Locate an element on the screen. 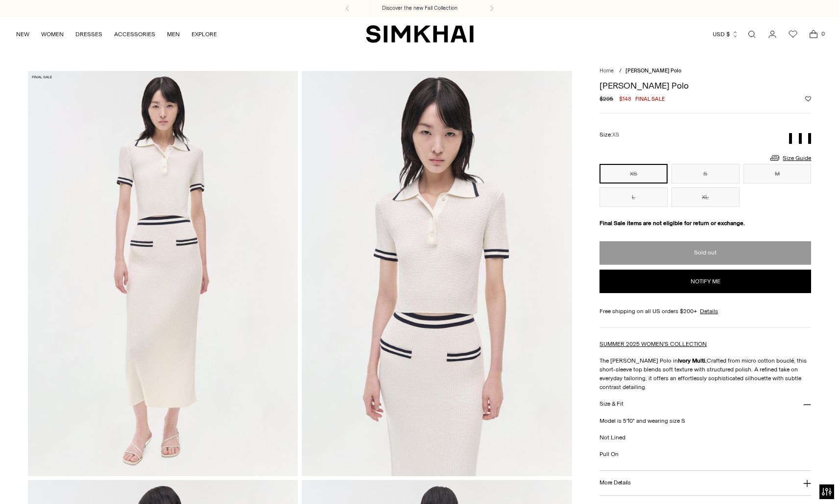  a: NEW is located at coordinates (23, 34).